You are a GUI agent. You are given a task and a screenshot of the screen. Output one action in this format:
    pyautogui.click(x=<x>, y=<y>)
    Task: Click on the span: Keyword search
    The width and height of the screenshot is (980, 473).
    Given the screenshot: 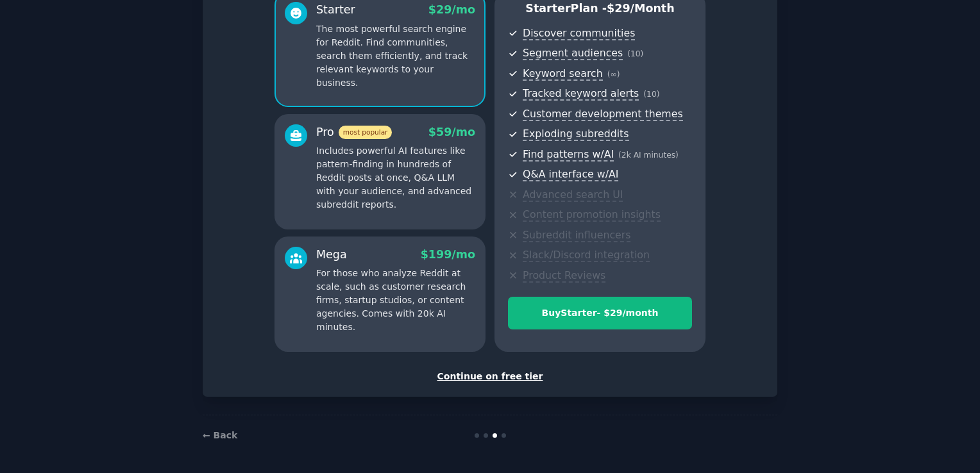 What is the action you would take?
    pyautogui.click(x=562, y=74)
    